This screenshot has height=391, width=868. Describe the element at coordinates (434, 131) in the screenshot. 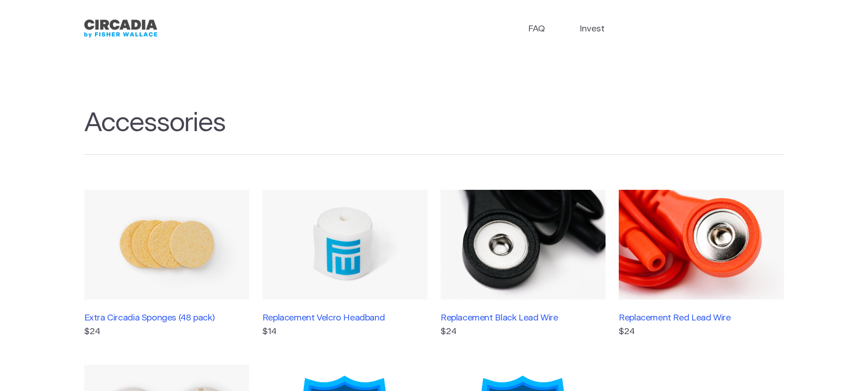

I see `h1: Accessories` at that location.